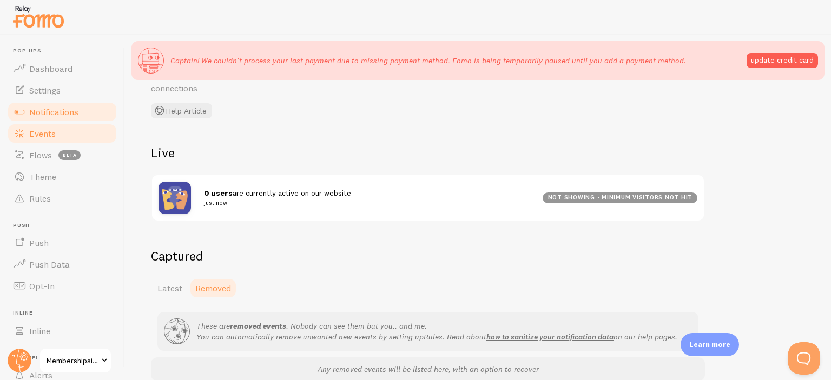 The image size is (831, 380). I want to click on button: update credit card, so click(782, 61).